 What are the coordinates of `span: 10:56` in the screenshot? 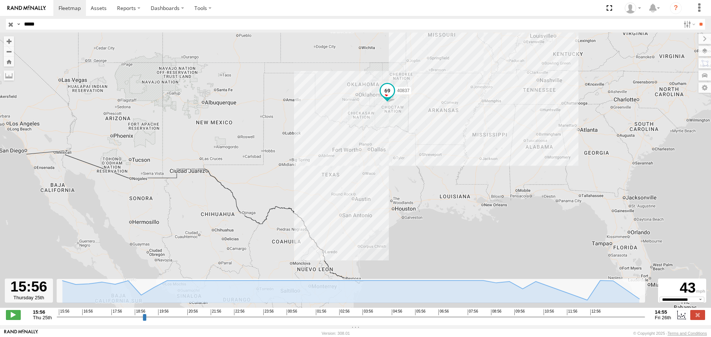 It's located at (549, 312).